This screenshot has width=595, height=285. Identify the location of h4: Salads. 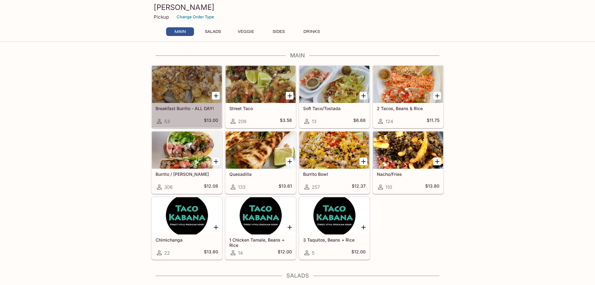
(297, 275).